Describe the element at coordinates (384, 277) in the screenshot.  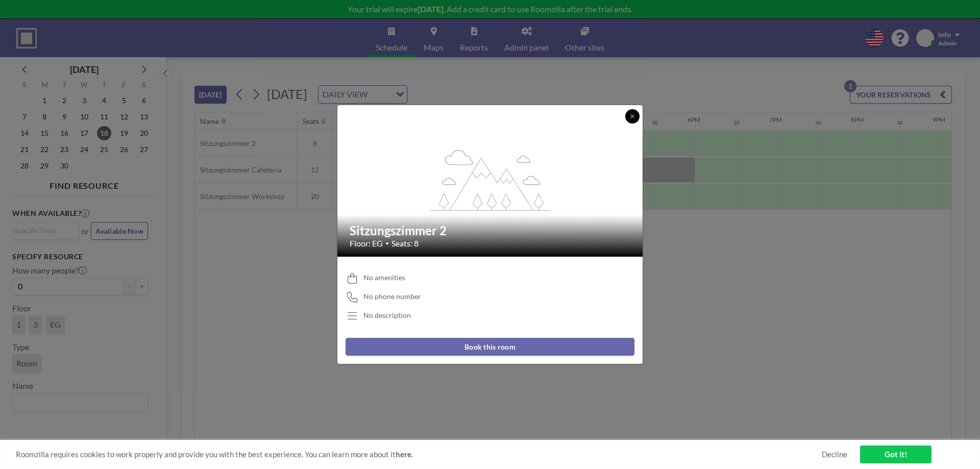
I see `span: No amenities` at that location.